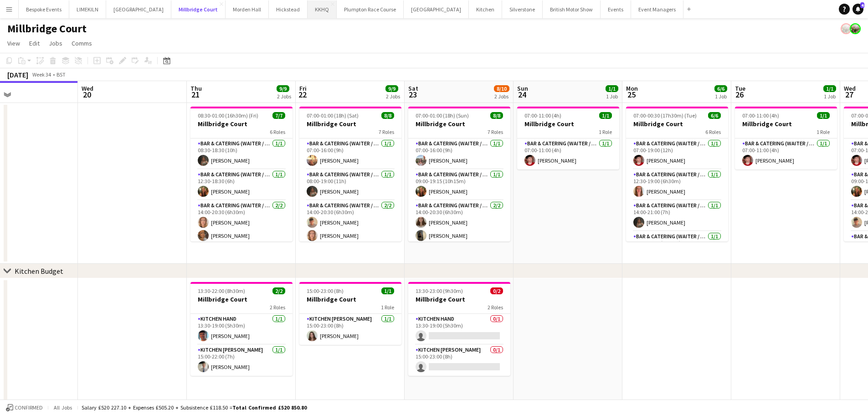 The width and height of the screenshot is (868, 415). I want to click on span: Confirmed, so click(29, 408).